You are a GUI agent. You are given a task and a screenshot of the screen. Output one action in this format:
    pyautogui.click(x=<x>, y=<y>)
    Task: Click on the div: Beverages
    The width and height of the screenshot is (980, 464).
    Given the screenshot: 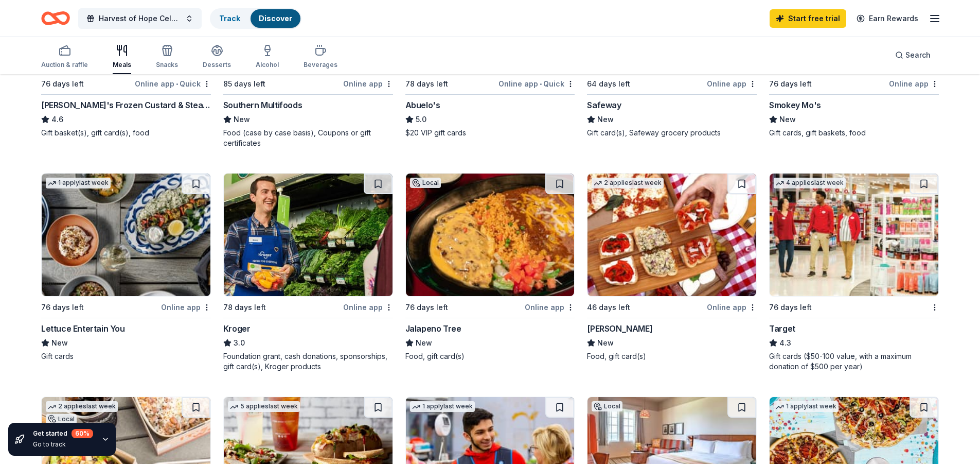 What is the action you would take?
    pyautogui.click(x=320, y=64)
    